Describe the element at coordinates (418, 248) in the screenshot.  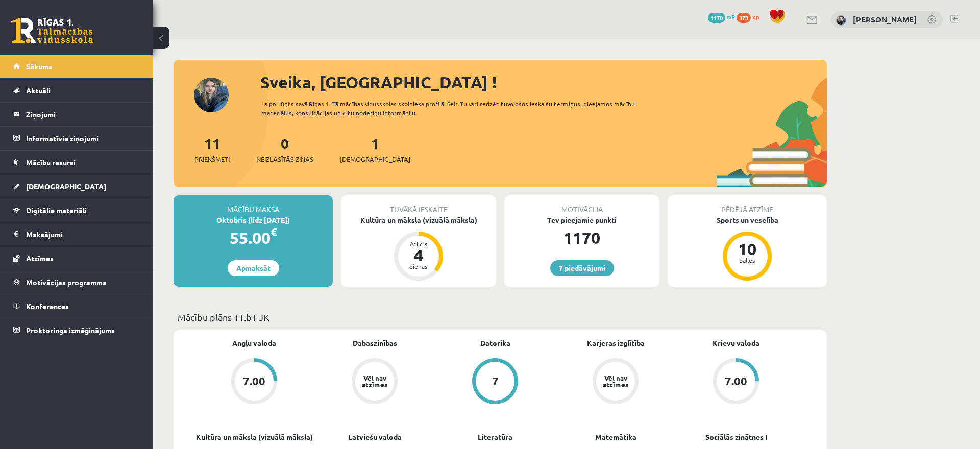
I see `a: Kultūra un māksla (vizuālā māksla) Atlicis 4 dienas` at that location.